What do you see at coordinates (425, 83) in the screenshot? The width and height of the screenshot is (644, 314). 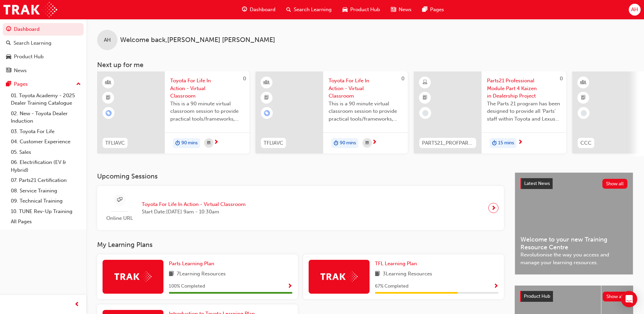 I see `span: learningResourceType_ELEARNING-icon` at bounding box center [425, 83].